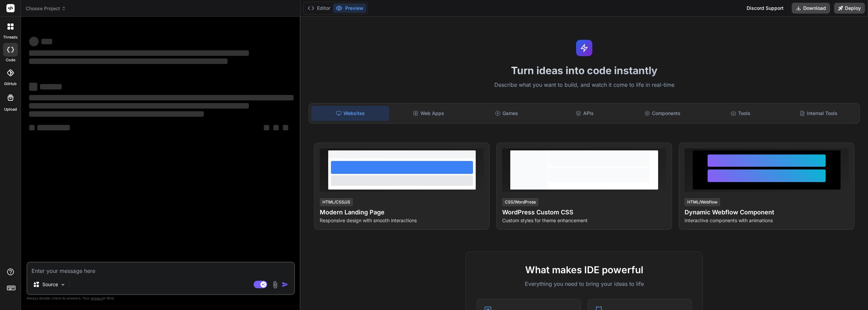 The height and width of the screenshot is (310, 868). Describe the element at coordinates (51, 284) in the screenshot. I see `p: Source` at that location.